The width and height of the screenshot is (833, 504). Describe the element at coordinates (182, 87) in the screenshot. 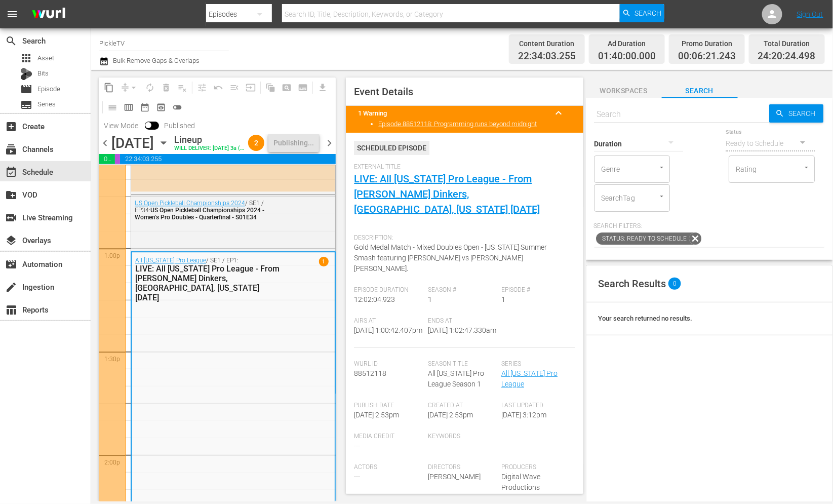

I see `span: Clear Lineup` at that location.